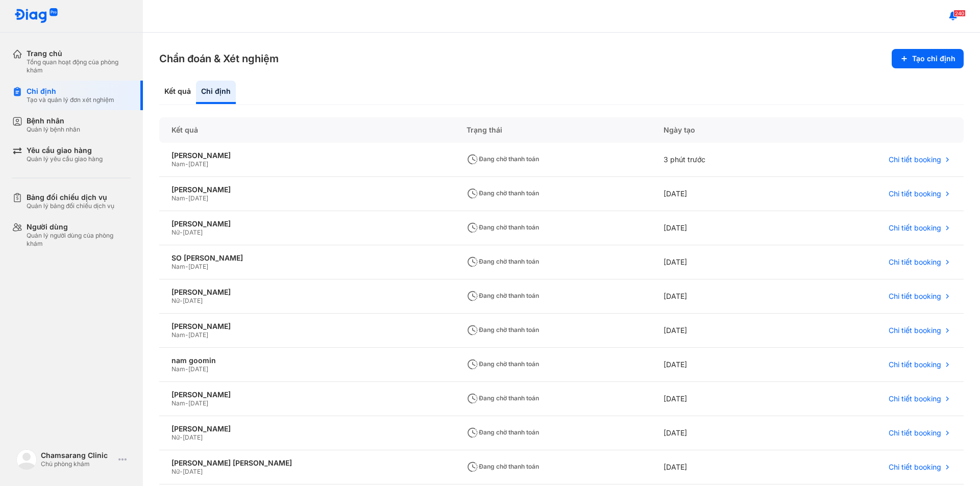 This screenshot has height=486, width=980. I want to click on button: Tạo chỉ định, so click(928, 58).